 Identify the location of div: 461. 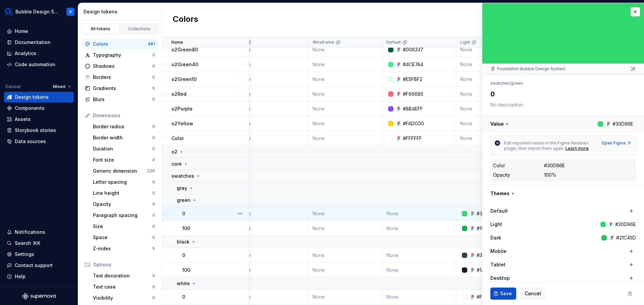
(151, 44).